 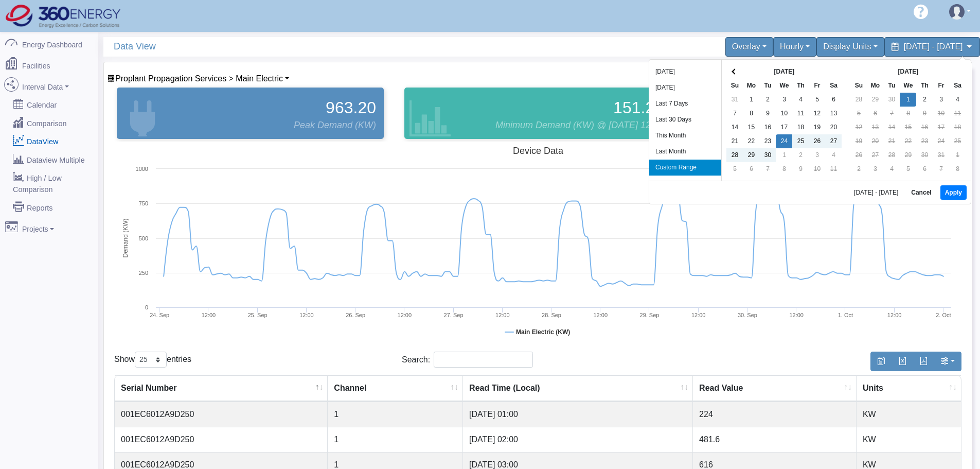 I want to click on td: 9, so click(x=767, y=114).